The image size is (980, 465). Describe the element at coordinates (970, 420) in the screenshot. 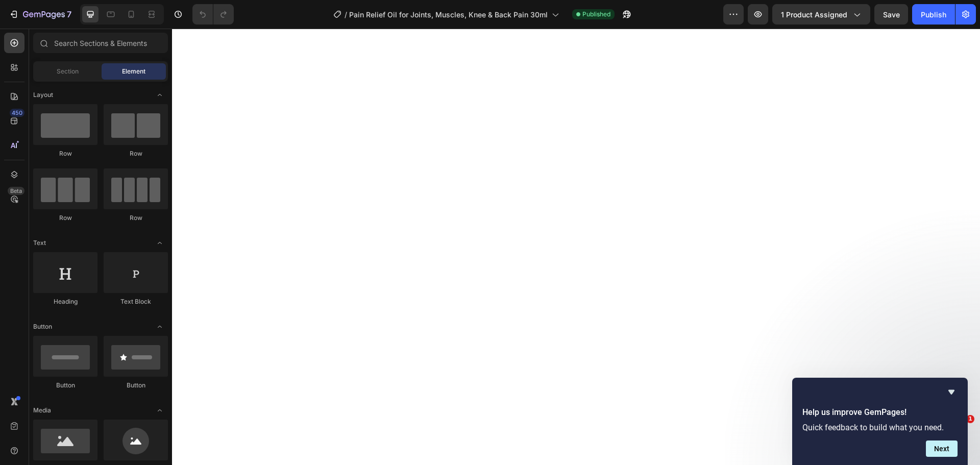

I see `span: 1` at that location.